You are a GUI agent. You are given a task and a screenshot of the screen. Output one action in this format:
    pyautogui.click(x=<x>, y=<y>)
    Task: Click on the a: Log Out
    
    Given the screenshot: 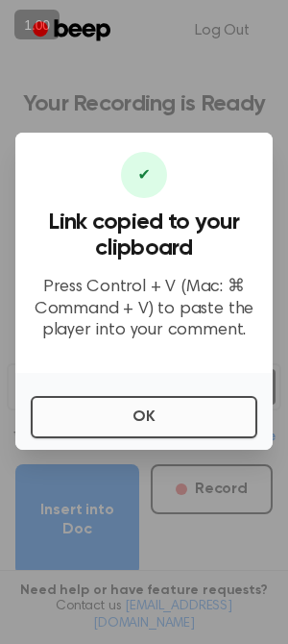 What is the action you would take?
    pyautogui.click(x=222, y=31)
    